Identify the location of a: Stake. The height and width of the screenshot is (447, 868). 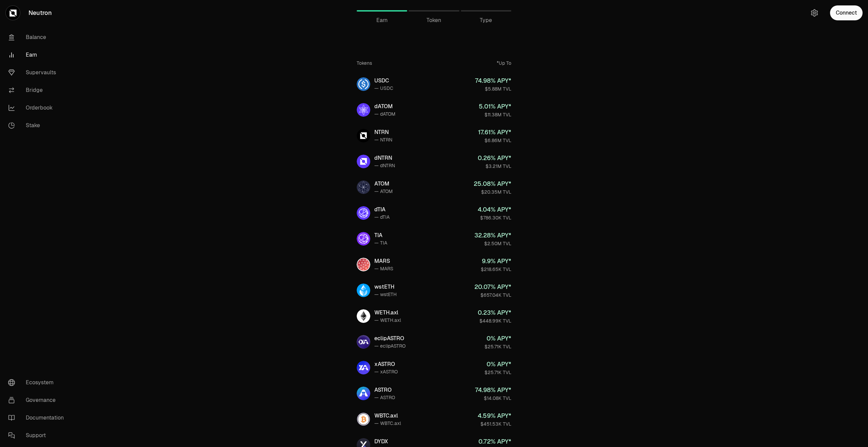
(38, 126).